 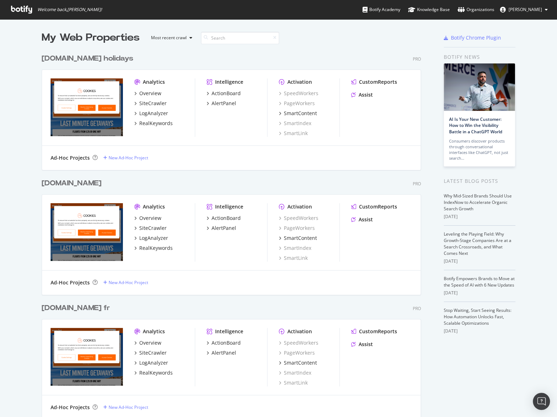 I want to click on a: Botify Chrome Plugin, so click(x=472, y=38).